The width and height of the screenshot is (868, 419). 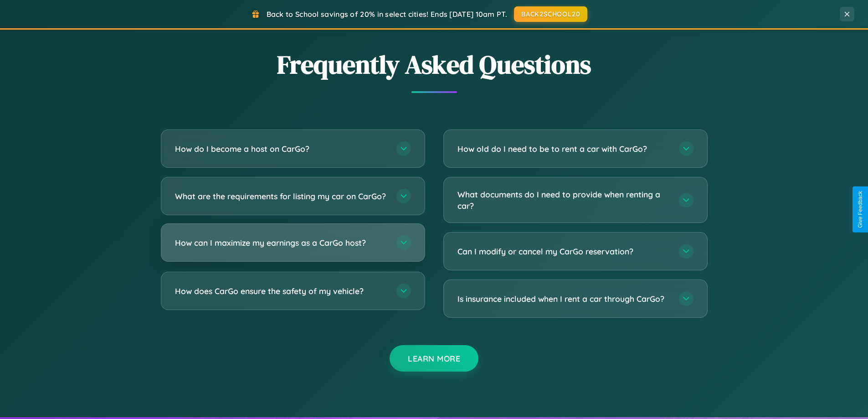 What do you see at coordinates (434, 64) in the screenshot?
I see `h2: Frequently Asked Questions` at bounding box center [434, 64].